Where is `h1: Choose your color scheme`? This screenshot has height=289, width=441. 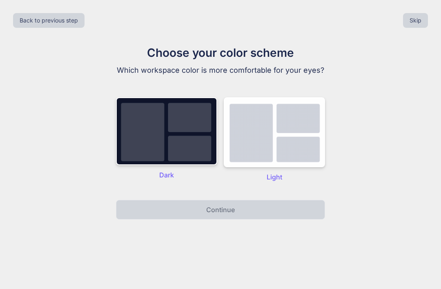 h1: Choose your color scheme is located at coordinates (221, 53).